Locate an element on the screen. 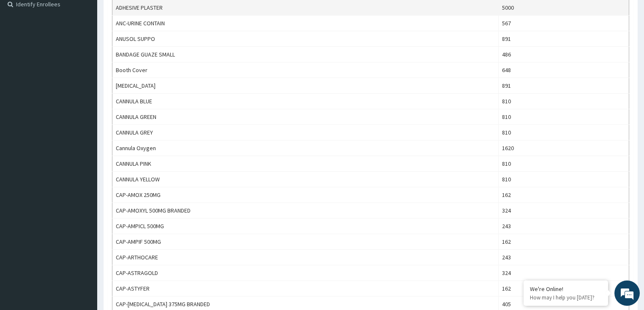 The width and height of the screenshot is (644, 310). td: CAP-AMPIF 500MG is located at coordinates (305, 242).